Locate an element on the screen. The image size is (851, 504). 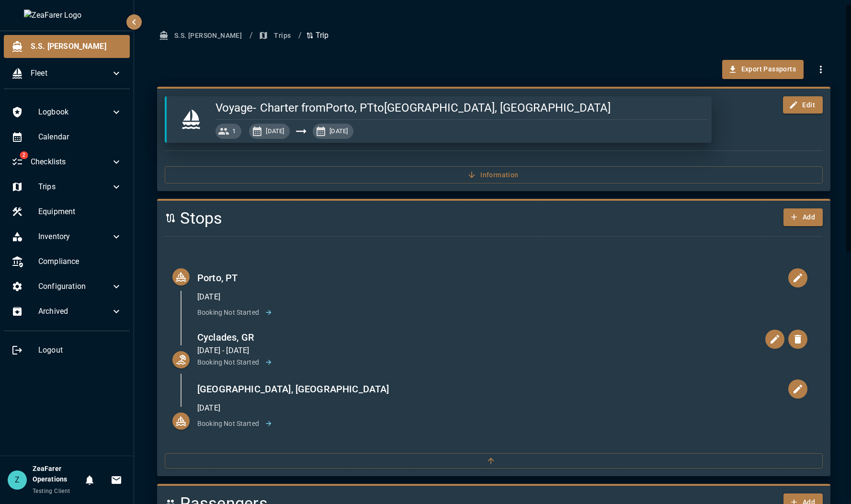
span: Cyclades, GR is located at coordinates (236, 337).